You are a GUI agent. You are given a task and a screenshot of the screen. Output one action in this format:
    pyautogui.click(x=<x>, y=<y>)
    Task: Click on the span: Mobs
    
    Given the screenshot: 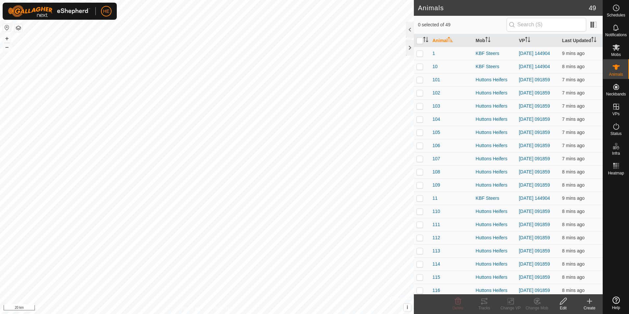 What is the action you would take?
    pyautogui.click(x=616, y=55)
    